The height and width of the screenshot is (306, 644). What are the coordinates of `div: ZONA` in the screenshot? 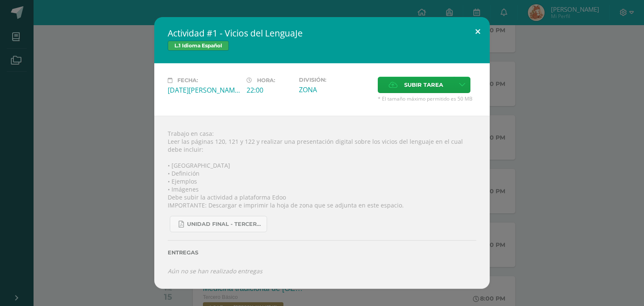 It's located at (335, 89).